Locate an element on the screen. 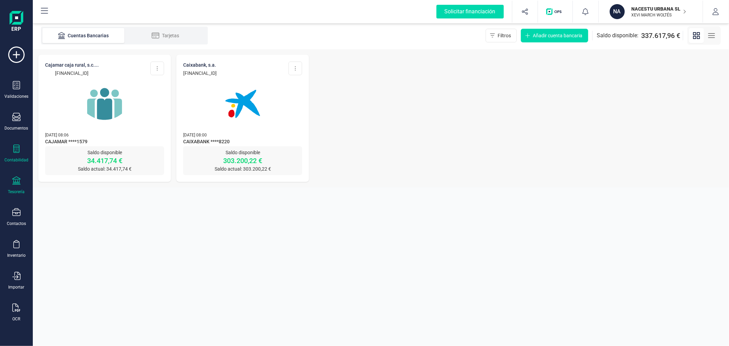 The image size is (729, 346). div: Cuentas Bancarias is located at coordinates (83, 36).